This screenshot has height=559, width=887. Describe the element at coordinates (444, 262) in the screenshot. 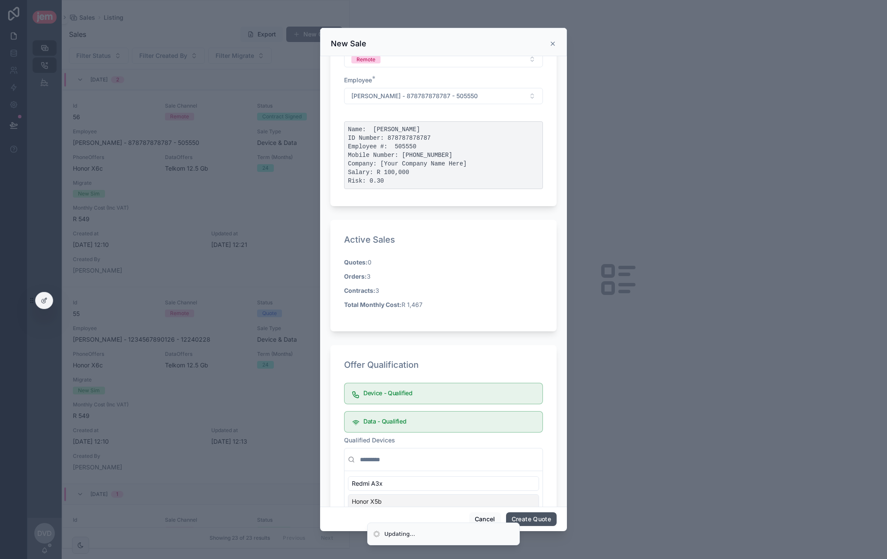

I see `p: 0` at that location.